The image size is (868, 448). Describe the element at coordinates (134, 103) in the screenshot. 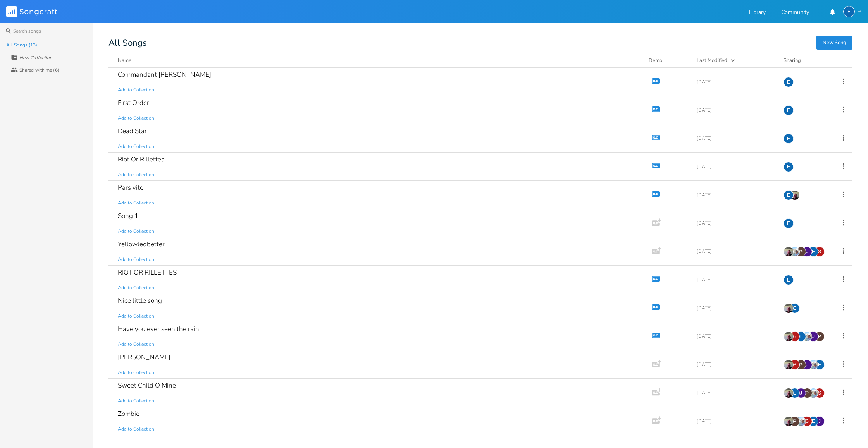

I see `div: First Order` at that location.